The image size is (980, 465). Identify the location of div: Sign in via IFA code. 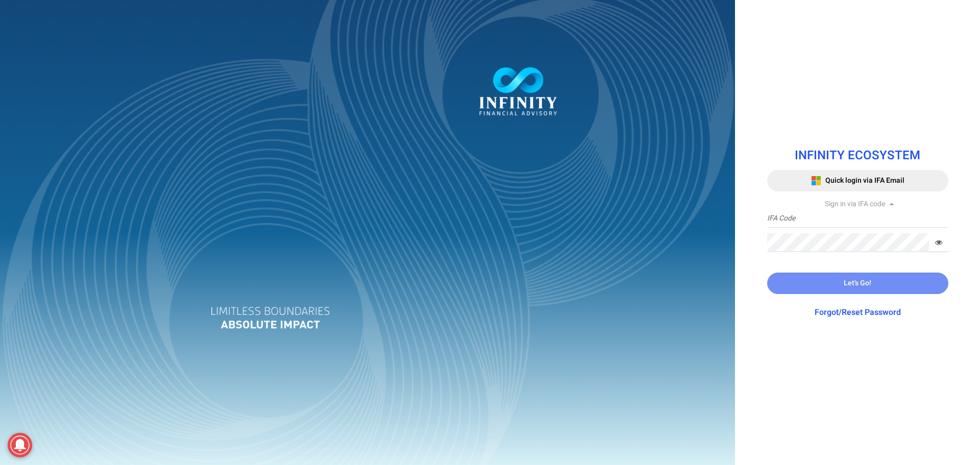
(857, 204).